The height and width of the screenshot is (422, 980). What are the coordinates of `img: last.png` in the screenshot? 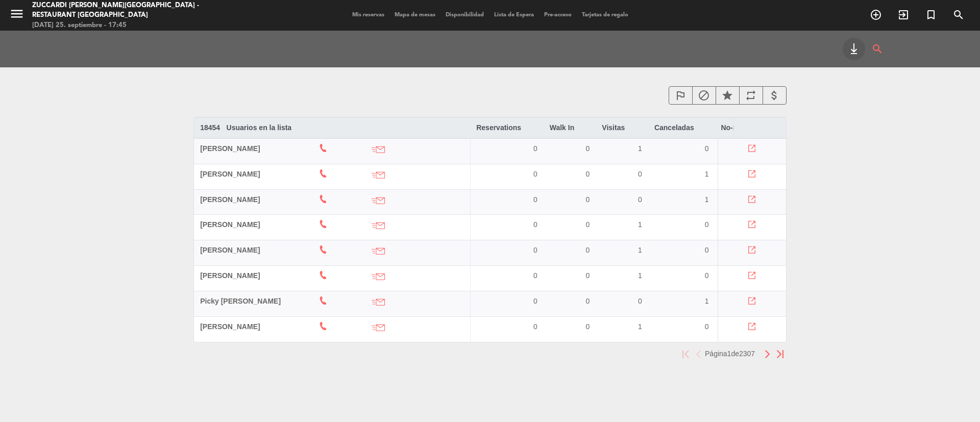 It's located at (780, 354).